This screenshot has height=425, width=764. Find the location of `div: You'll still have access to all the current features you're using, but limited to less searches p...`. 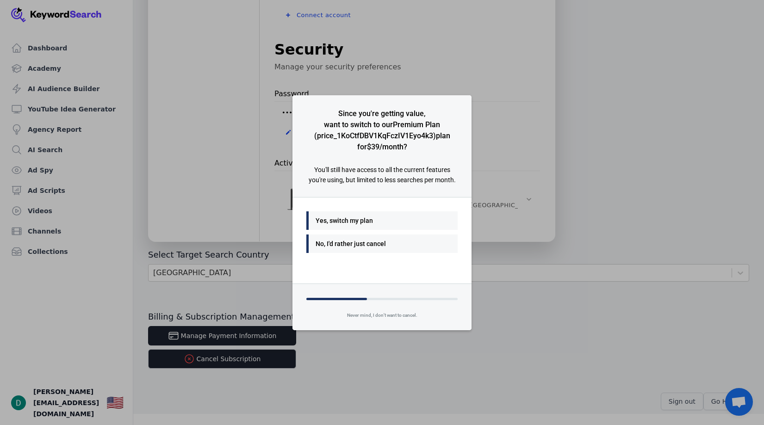

div: You'll still have access to all the current features you're using, but limited to less searches p... is located at coordinates (382, 175).